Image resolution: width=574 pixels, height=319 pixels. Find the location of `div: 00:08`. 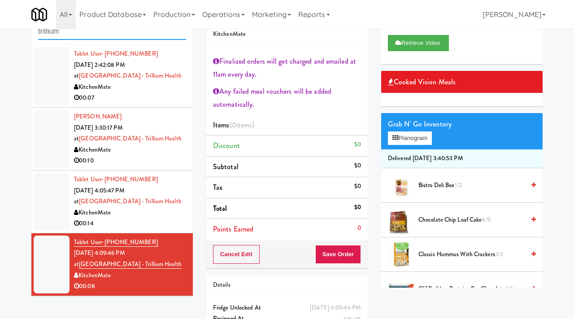

div: 00:08 is located at coordinates (130, 286).